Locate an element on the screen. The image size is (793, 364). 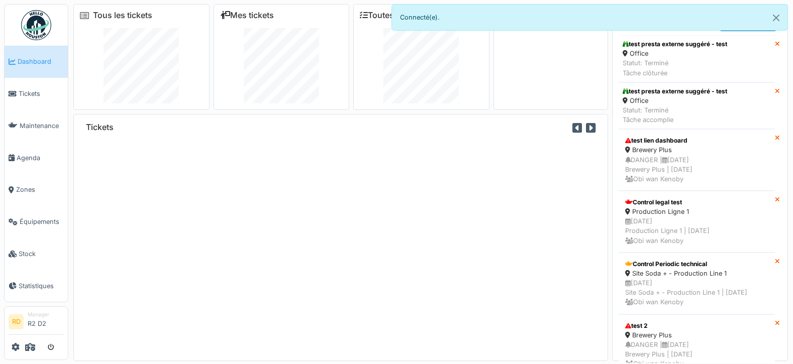
div: Statut: Terminé Tâche clôturée is located at coordinates (675, 68).